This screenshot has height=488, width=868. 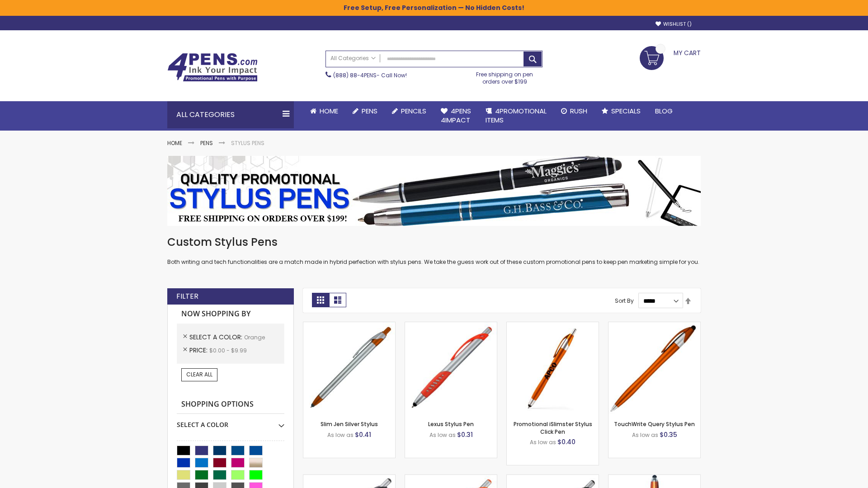 What do you see at coordinates (349, 478) in the screenshot?
I see `a: Boston Stylus Pen-Orange` at bounding box center [349, 478].